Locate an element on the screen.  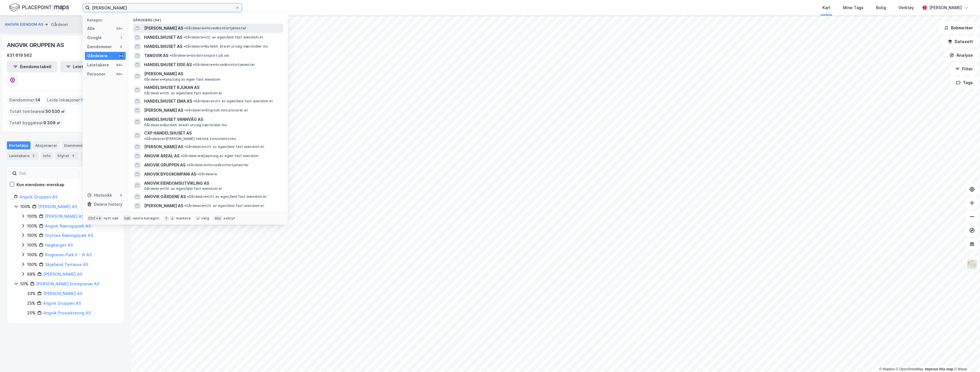
a: Angvik Gruppen AS is located at coordinates (38, 196).